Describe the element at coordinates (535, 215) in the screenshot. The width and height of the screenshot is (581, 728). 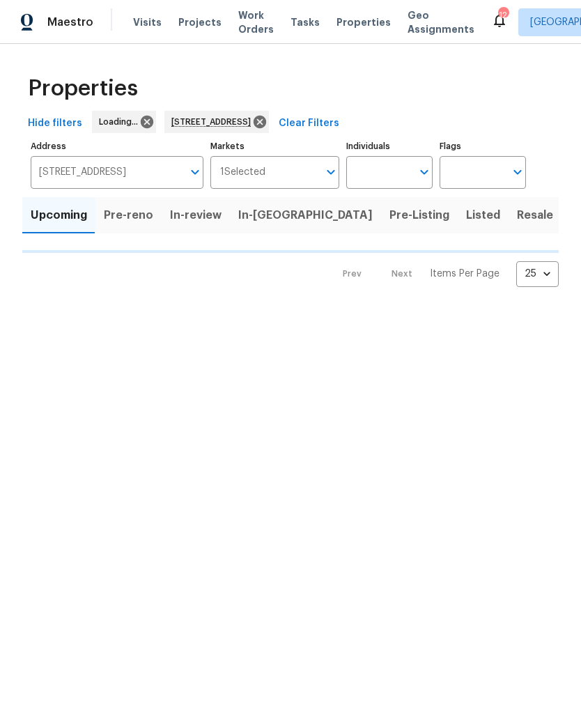
I see `span: Resale` at that location.